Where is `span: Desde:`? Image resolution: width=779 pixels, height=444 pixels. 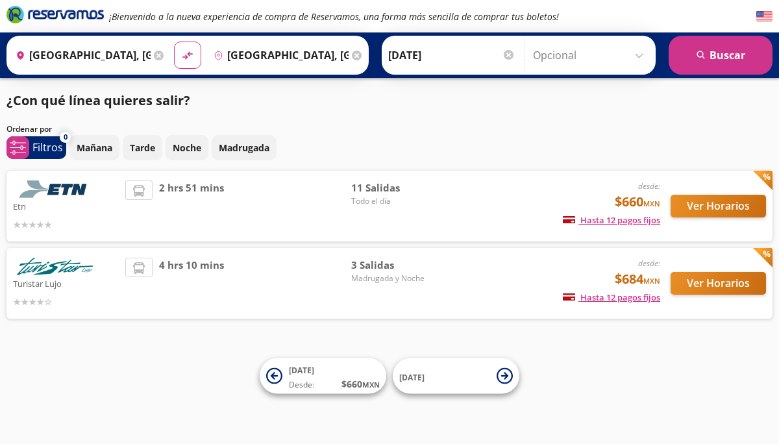
span: Desde: is located at coordinates (301, 385).